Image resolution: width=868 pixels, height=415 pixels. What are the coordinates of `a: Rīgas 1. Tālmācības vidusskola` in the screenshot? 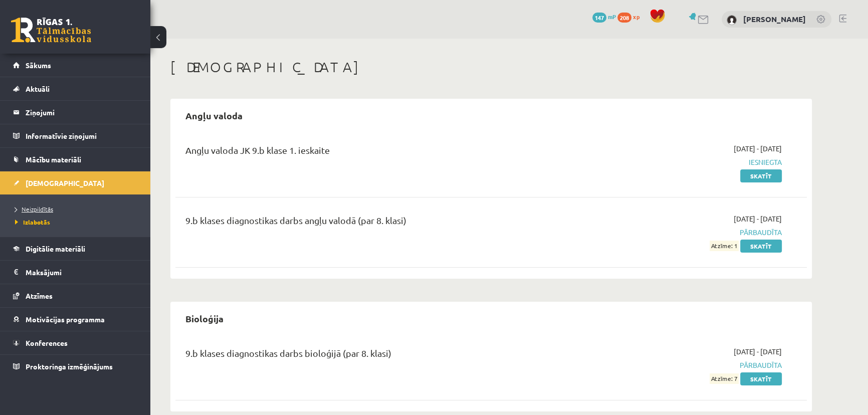 It's located at (51, 30).